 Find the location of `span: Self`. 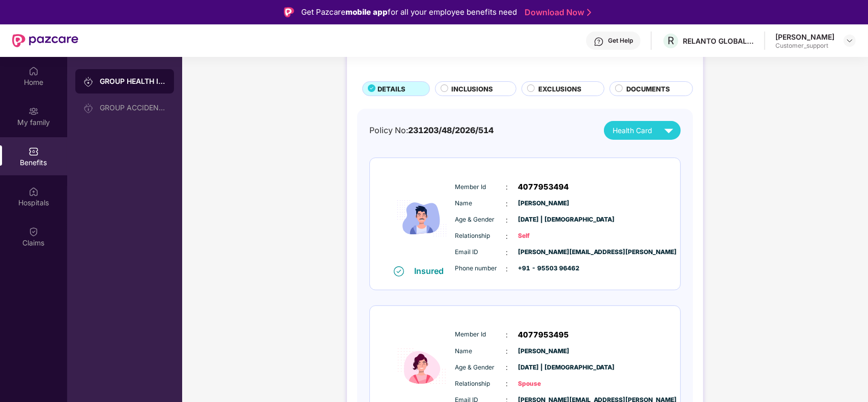

span: Self is located at coordinates (543, 235).